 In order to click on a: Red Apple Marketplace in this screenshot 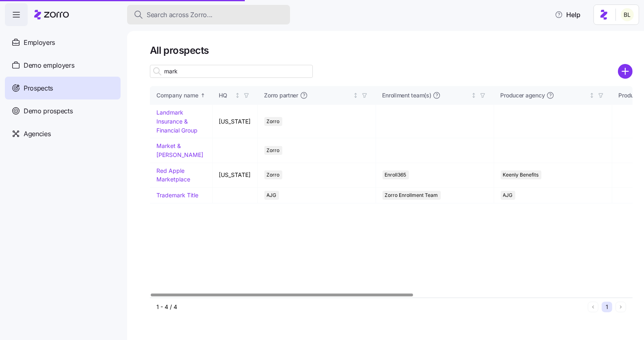, I will do `click(173, 175)`.